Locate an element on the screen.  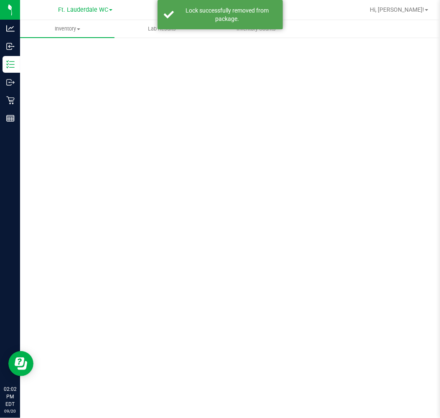
inline-svg: Retail is located at coordinates (10, 100).